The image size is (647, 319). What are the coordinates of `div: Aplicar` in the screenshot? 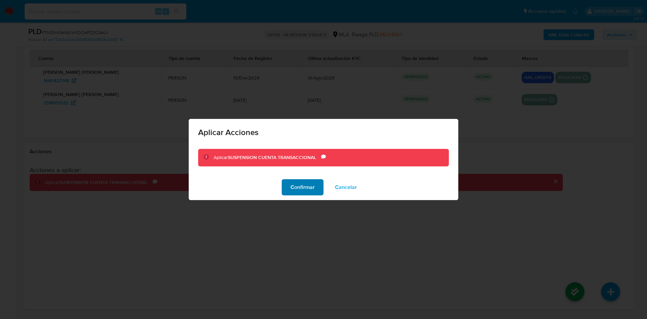 It's located at (267, 158).